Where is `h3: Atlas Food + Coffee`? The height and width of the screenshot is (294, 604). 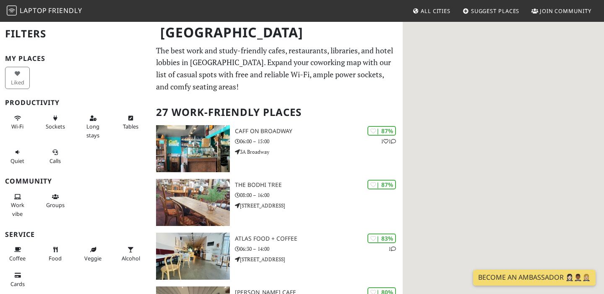
h3: Atlas Food + Coffee is located at coordinates (319, 238).